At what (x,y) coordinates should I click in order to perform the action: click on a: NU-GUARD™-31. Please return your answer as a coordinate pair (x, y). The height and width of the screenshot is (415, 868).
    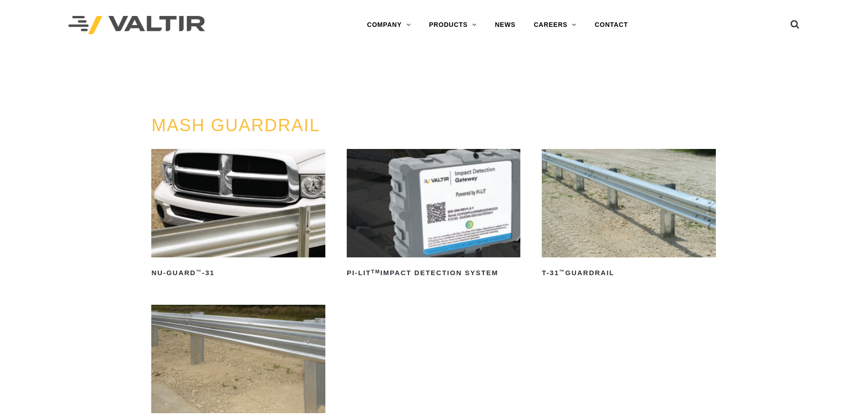
    Looking at the image, I should click on (238, 214).